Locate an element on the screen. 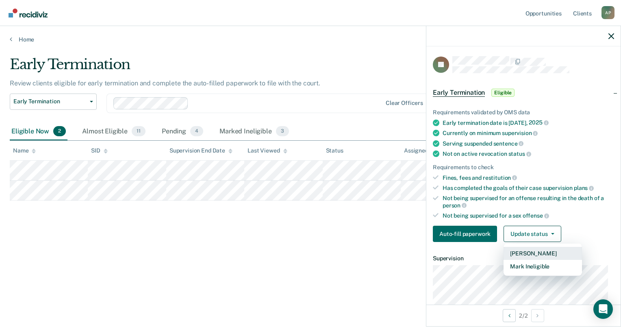 This screenshot has width=621, height=327. a: Home is located at coordinates (310, 39).